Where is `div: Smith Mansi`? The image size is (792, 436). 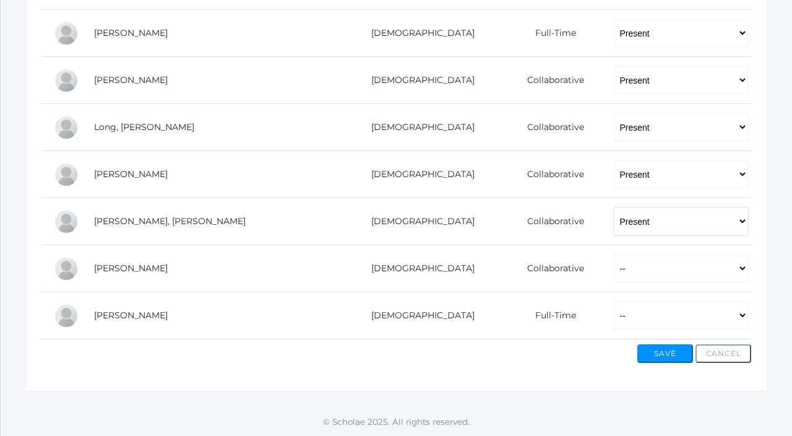 div: Smith Mansi is located at coordinates (66, 222).